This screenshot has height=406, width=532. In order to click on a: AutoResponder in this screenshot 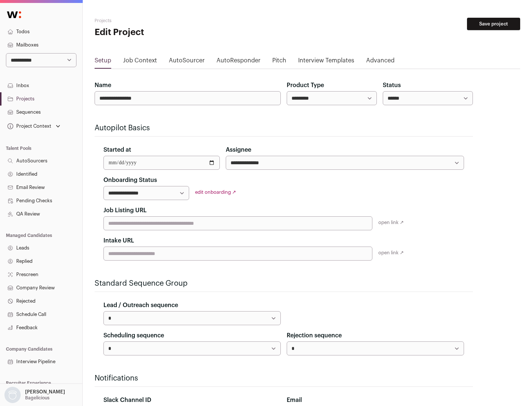, I will do `click(238, 62)`.